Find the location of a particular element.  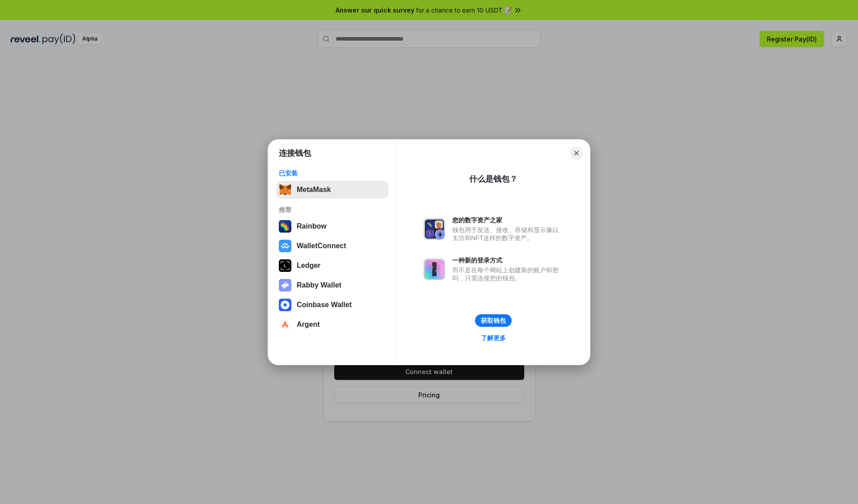

div: Rainbow is located at coordinates (311, 226).